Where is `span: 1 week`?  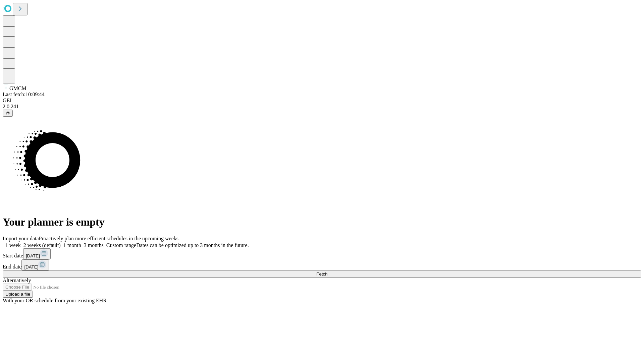
span: 1 week is located at coordinates (13, 245).